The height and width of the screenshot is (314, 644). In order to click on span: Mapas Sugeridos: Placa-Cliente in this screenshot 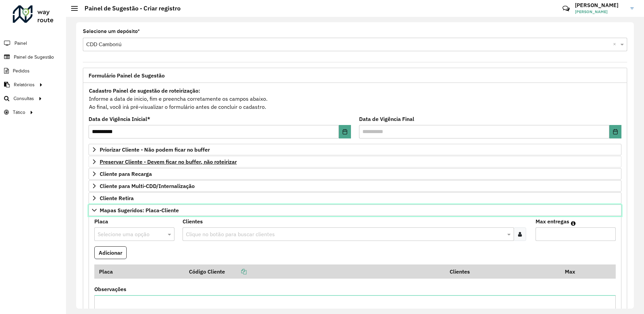, I will do `click(139, 210)`.